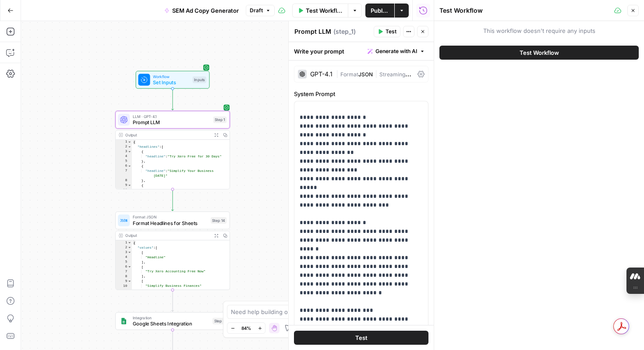 The image size is (644, 350). Describe the element at coordinates (171, 117) in the screenshot. I see `span: LLM · GPT-4.1` at that location.